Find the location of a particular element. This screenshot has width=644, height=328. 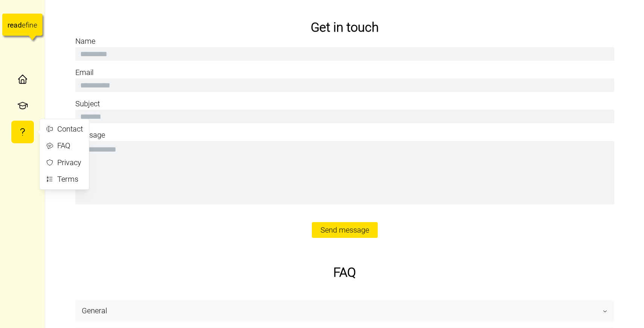

h1: FAQ is located at coordinates (345, 272).